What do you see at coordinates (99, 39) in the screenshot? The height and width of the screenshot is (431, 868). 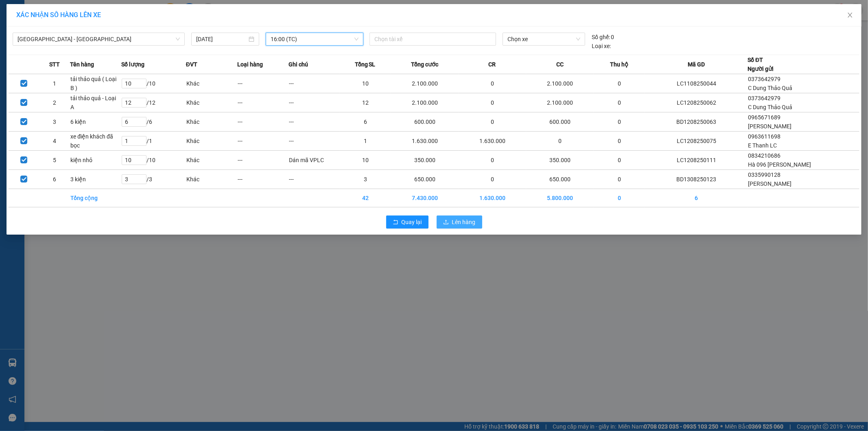 I see `span: Hà Nội - Sài Gòn` at bounding box center [99, 39].